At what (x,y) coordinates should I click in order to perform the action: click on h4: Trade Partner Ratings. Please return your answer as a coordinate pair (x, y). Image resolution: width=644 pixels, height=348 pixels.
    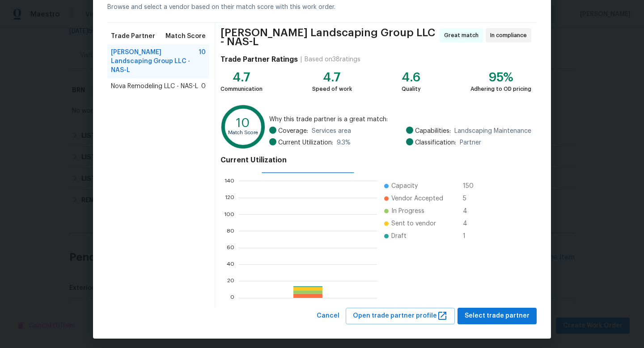
    Looking at the image, I should click on (259, 59).